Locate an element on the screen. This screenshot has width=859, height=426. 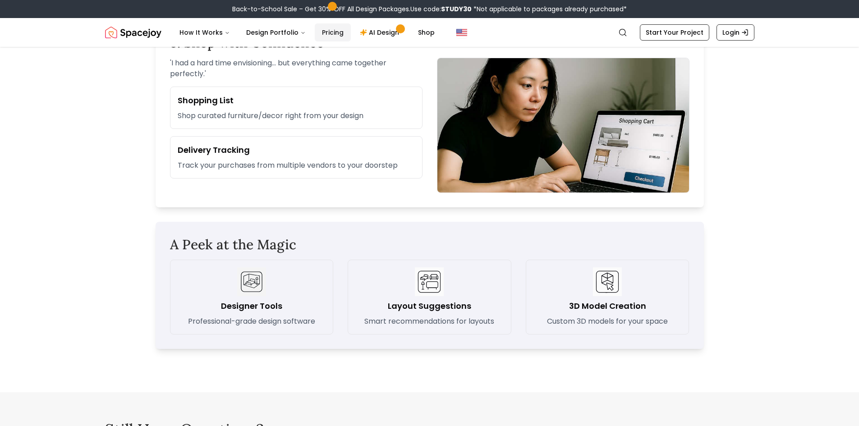
a: Pricing is located at coordinates (333, 32).